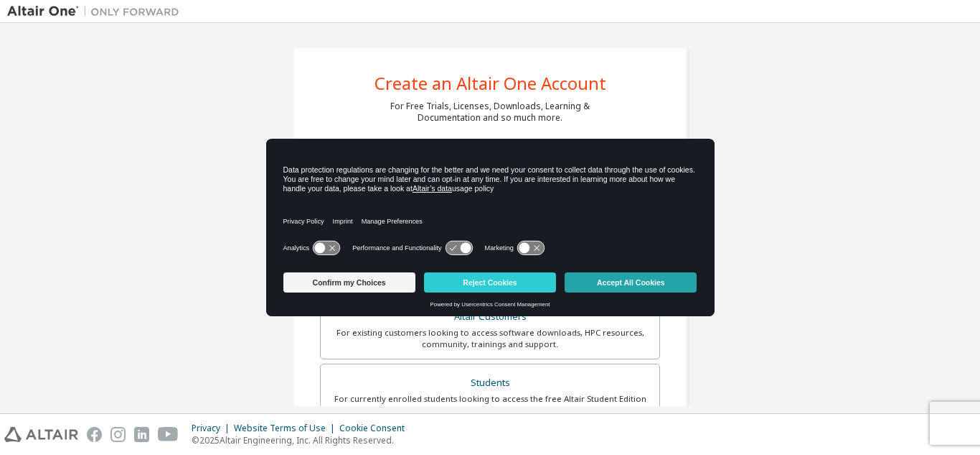 This screenshot has width=980, height=455. Describe the element at coordinates (490, 338) in the screenshot. I see `div: For existing customers looking to access software downloads, HPC resources, community, trainings ...` at that location.